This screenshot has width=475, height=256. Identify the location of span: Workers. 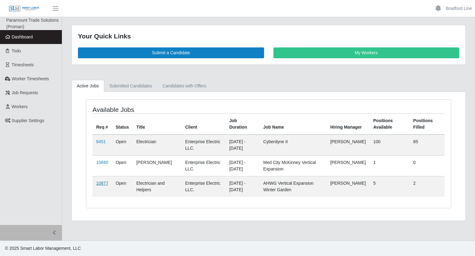
(20, 106).